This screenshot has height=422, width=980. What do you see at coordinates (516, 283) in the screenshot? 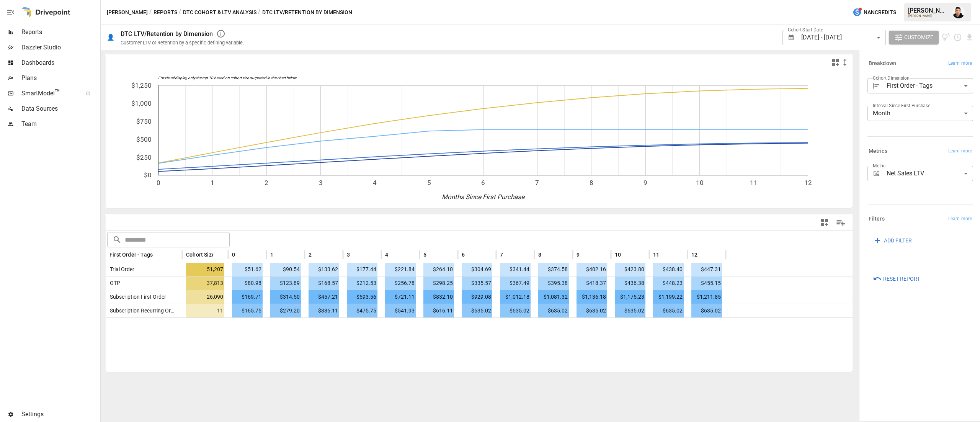
I see `span: $367.49` at bounding box center [516, 283].